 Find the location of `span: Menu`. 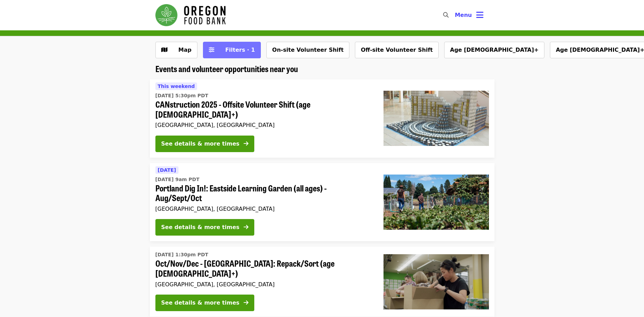

span: Menu is located at coordinates (464, 15).